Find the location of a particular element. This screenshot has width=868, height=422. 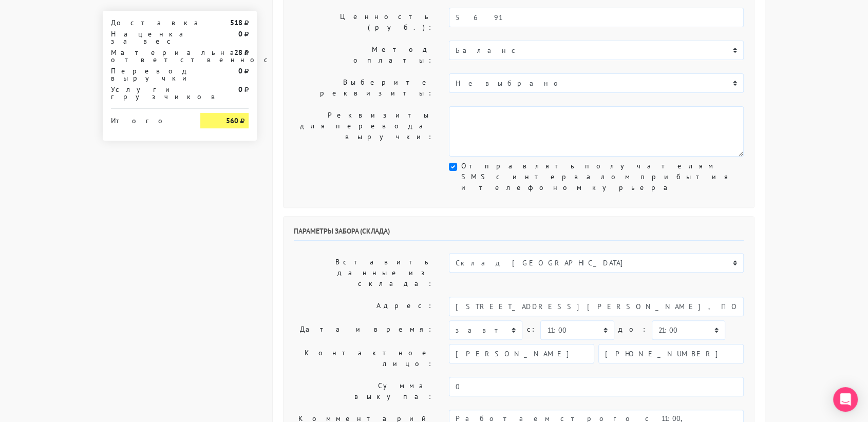

label: Ценность (руб.): is located at coordinates (364, 22).